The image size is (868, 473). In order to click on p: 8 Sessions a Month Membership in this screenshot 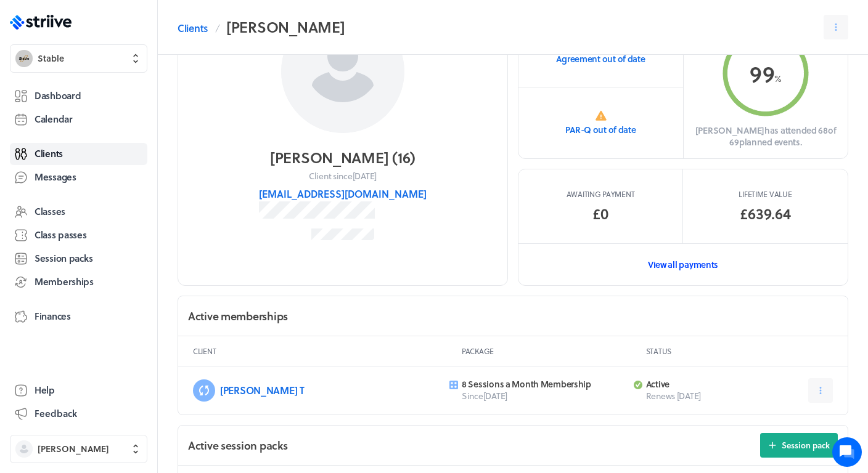, I will do `click(543, 384)`.